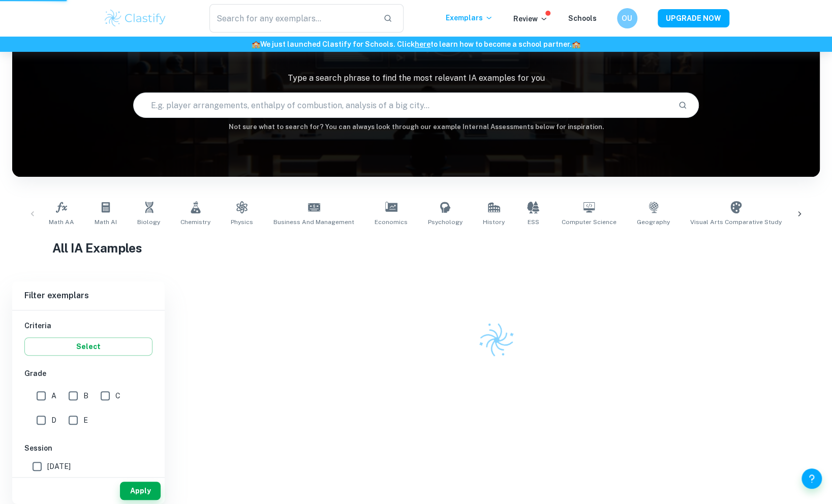 This screenshot has height=504, width=832. I want to click on h1: All IA Examples, so click(416, 248).